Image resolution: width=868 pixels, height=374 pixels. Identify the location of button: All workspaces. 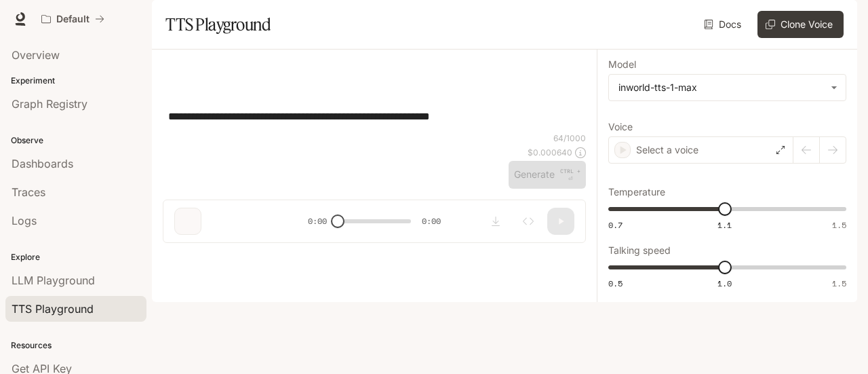
(72, 19).